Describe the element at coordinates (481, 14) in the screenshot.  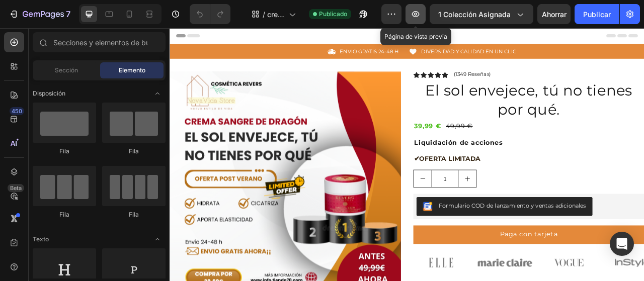
I see `button: 1 colección asignada` at that location.